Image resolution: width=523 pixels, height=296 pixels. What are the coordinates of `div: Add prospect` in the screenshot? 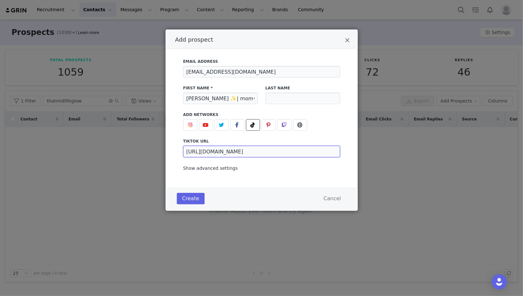 It's located at (261, 120).